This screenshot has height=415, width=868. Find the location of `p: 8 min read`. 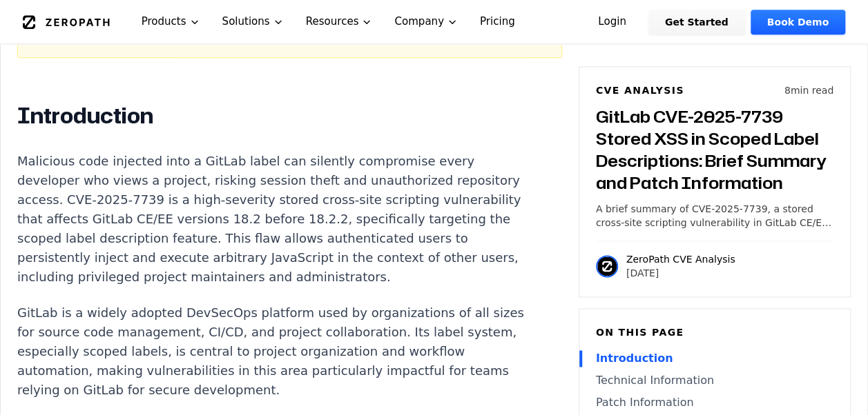

p: 8 min read is located at coordinates (809, 90).